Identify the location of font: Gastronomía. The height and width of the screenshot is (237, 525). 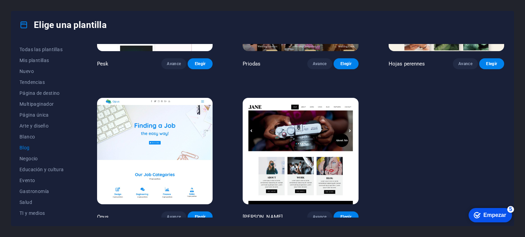
(34, 192).